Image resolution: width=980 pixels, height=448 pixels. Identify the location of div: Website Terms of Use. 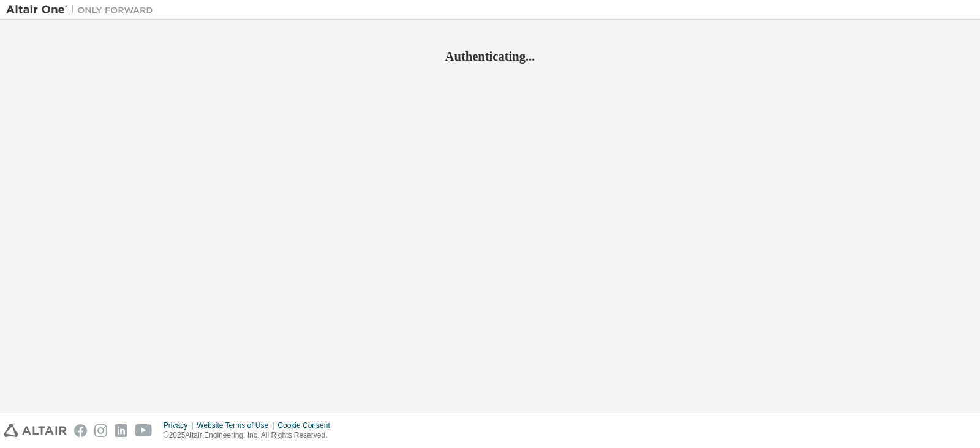
(237, 426).